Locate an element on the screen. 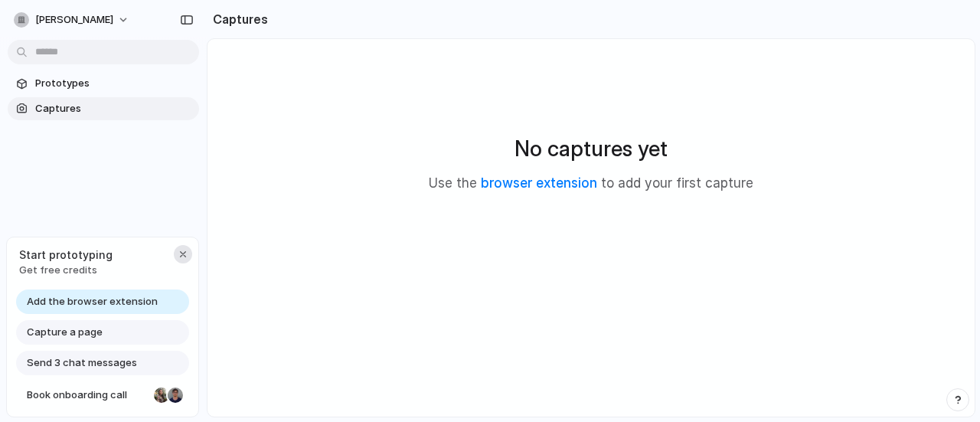 The image size is (980, 422). a: Add the browser extension is located at coordinates (103, 302).